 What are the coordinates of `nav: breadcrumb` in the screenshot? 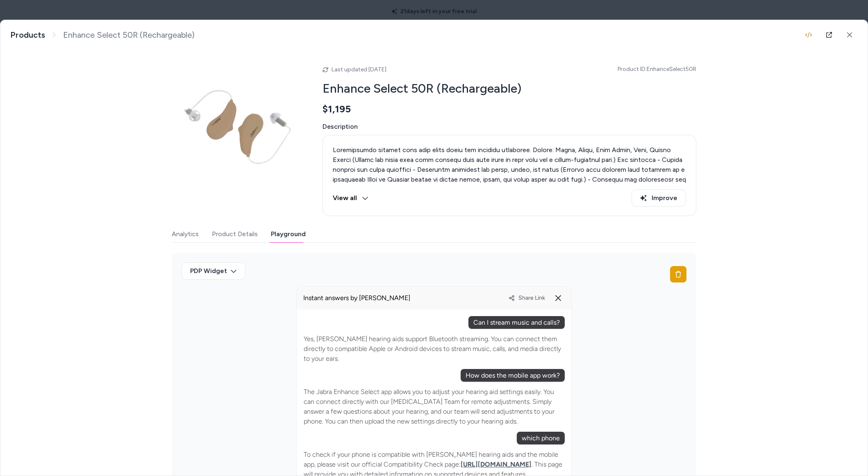 It's located at (103, 35).